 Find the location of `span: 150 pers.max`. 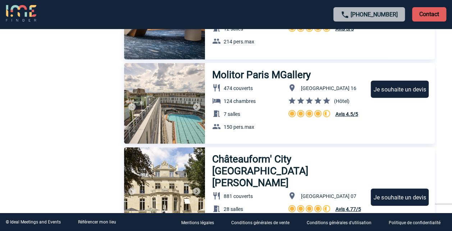

span: 150 pers.max is located at coordinates (239, 127).